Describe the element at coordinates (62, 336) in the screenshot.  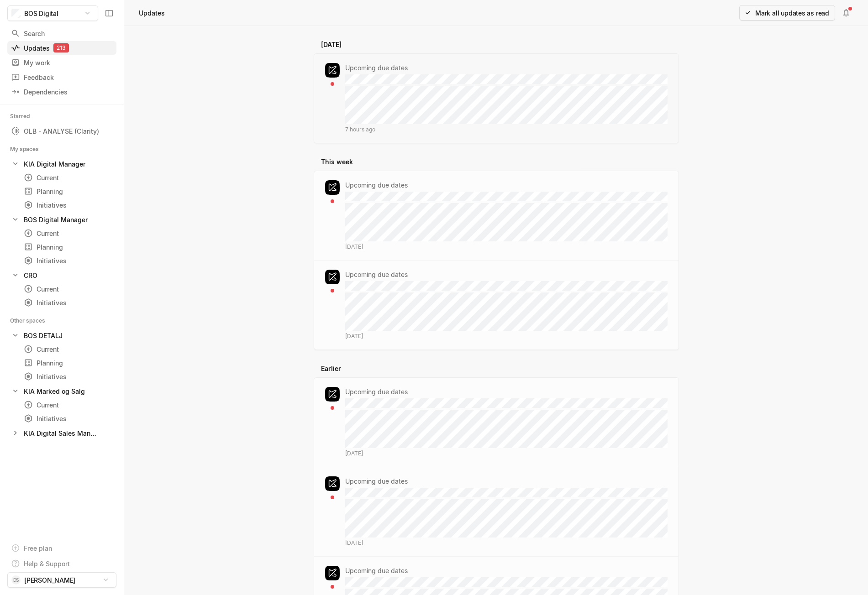
I see `a: BOS DETALJ` at that location.